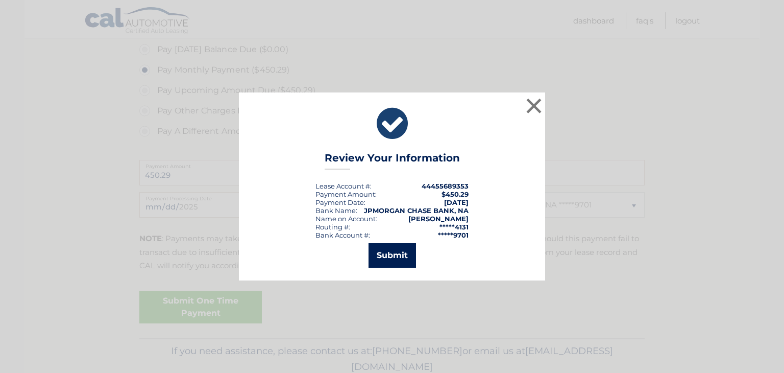  Describe the element at coordinates (392, 160) in the screenshot. I see `h3: Review Your Information` at that location.